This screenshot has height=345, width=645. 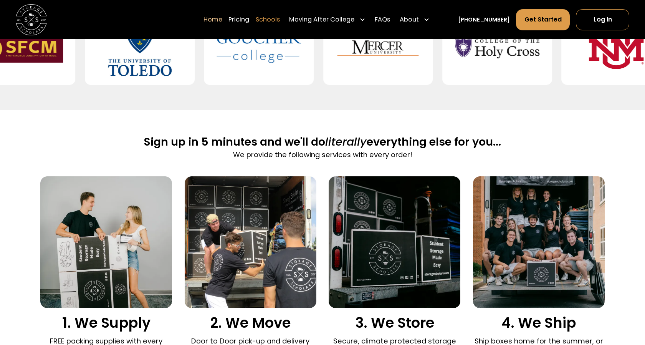 I want to click on img: We ship your belongings., so click(x=539, y=242).